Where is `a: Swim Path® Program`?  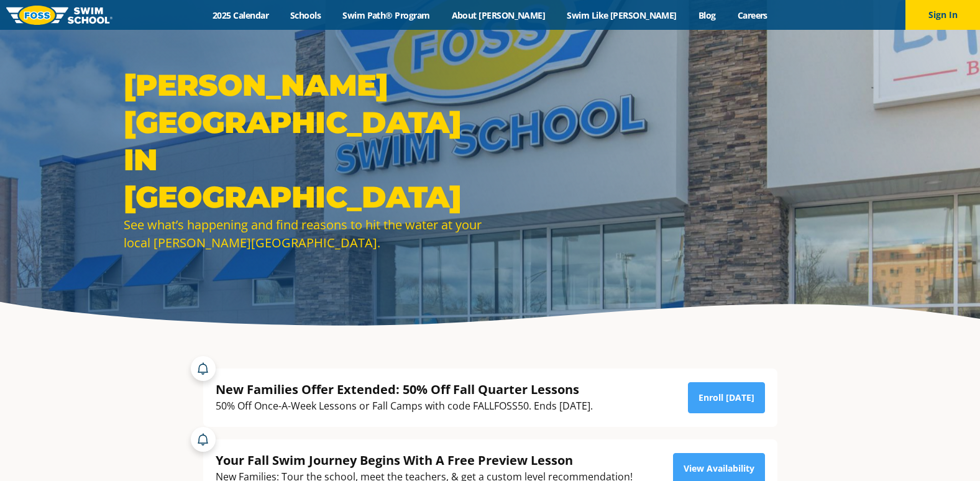 a: Swim Path® Program is located at coordinates (386, 15).